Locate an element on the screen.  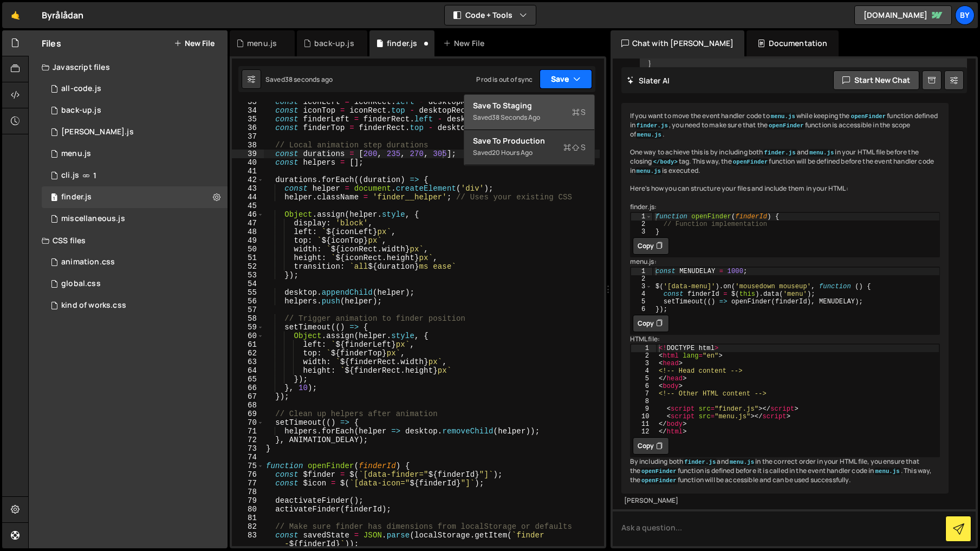
div: 80 is located at coordinates (248, 509).